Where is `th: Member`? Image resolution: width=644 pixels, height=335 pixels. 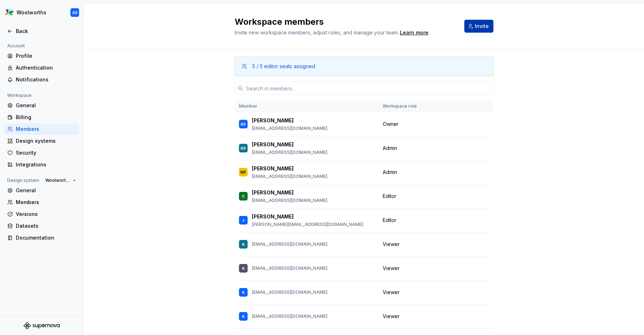 th: Member is located at coordinates (306, 106).